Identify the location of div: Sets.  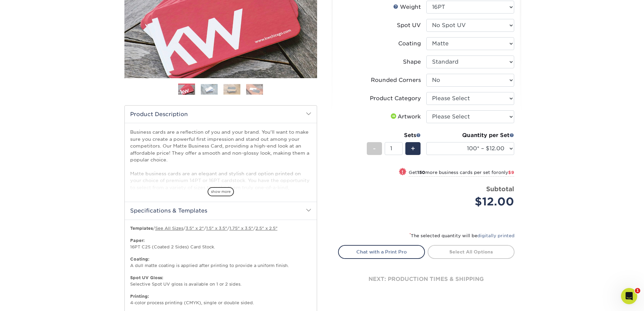
(394, 135).